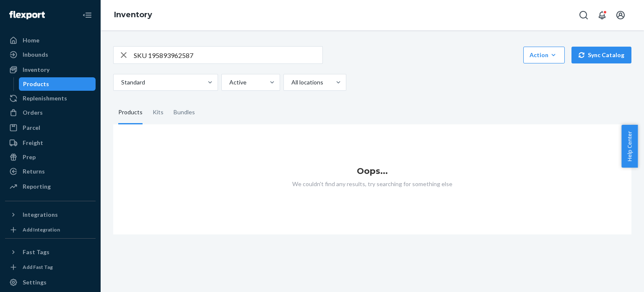 Image resolution: width=644 pixels, height=292 pixels. What do you see at coordinates (33, 171) in the screenshot?
I see `div: Returns` at bounding box center [33, 171].